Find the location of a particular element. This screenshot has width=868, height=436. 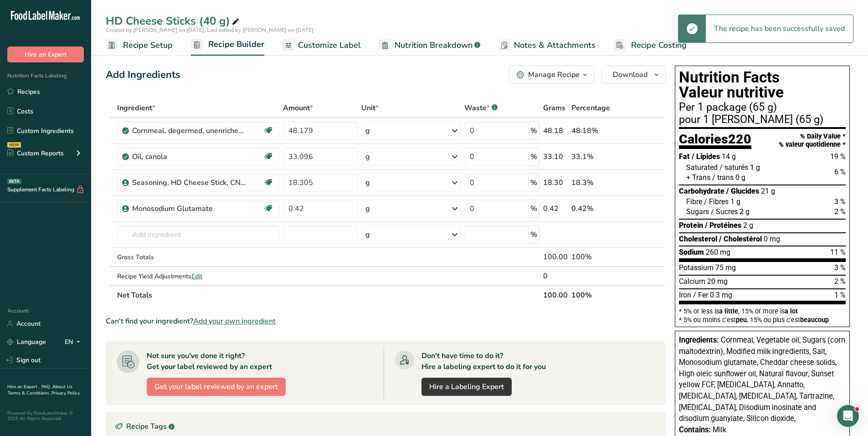

span: Percentage is located at coordinates (590, 108).